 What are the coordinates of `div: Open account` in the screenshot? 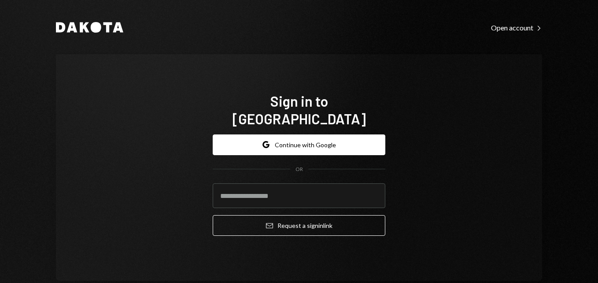 It's located at (517, 28).